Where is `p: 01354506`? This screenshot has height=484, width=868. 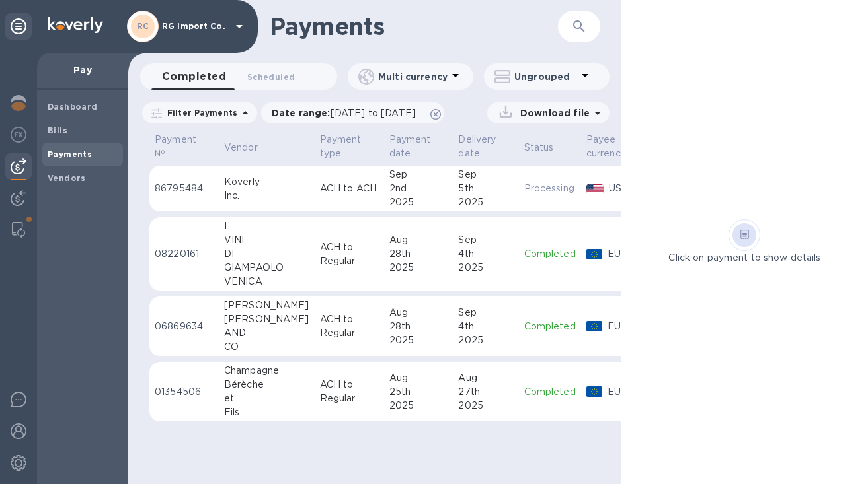 p: 01354506 is located at coordinates (183, 392).